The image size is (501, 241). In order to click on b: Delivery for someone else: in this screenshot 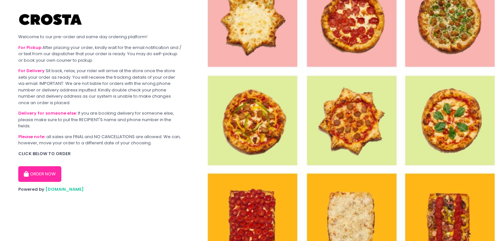, I will do `click(48, 113)`.